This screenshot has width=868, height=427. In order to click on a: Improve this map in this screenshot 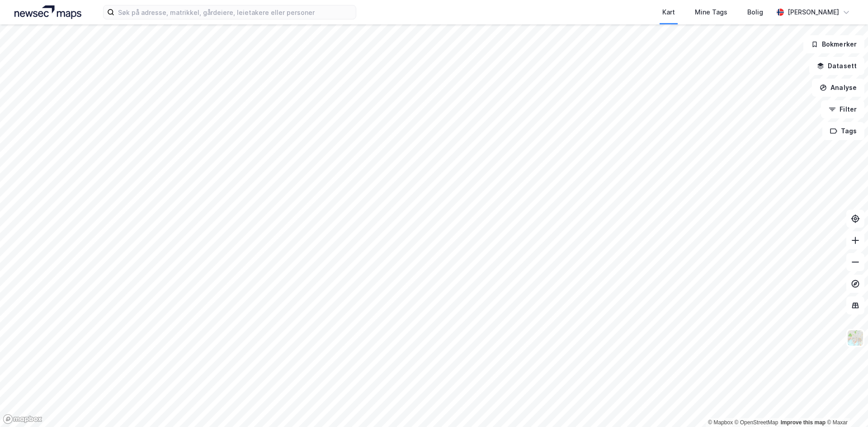, I will do `click(803, 423)`.